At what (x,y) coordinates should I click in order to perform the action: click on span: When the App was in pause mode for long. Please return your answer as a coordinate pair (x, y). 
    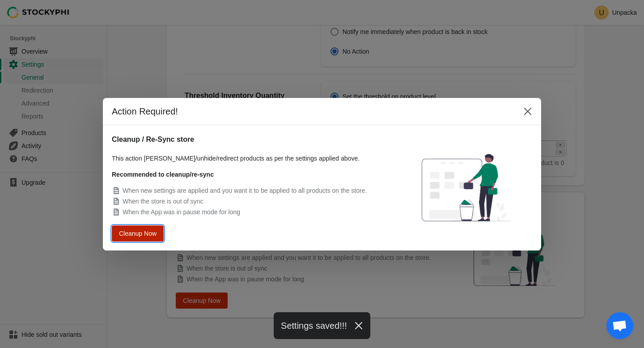
    Looking at the image, I should click on (181, 212).